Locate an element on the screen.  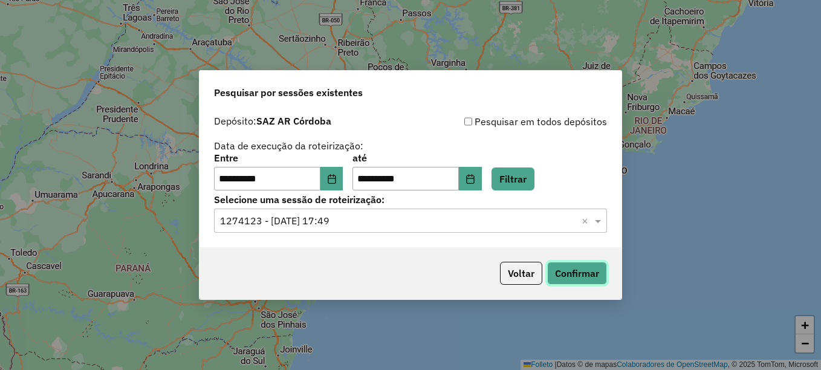
span: Clear all is located at coordinates (586, 221).